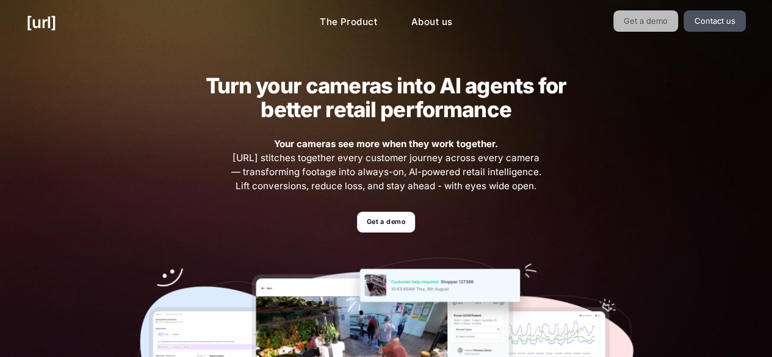 This screenshot has height=357, width=772. I want to click on strong: Your cameras see more when they work together., so click(386, 143).